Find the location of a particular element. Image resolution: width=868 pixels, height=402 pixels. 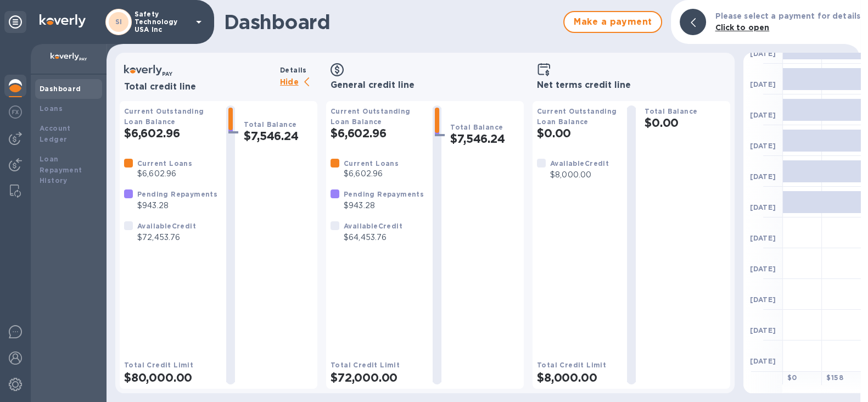

h2: $8,000.00 is located at coordinates (578, 377).